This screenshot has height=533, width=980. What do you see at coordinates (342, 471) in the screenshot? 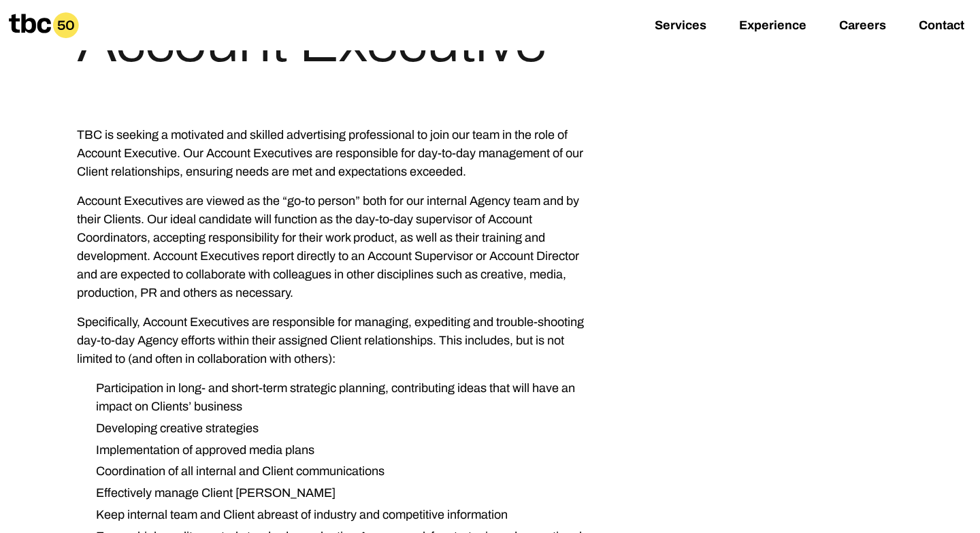
I see `li: Coordination of all internal and Client communications` at bounding box center [342, 471].